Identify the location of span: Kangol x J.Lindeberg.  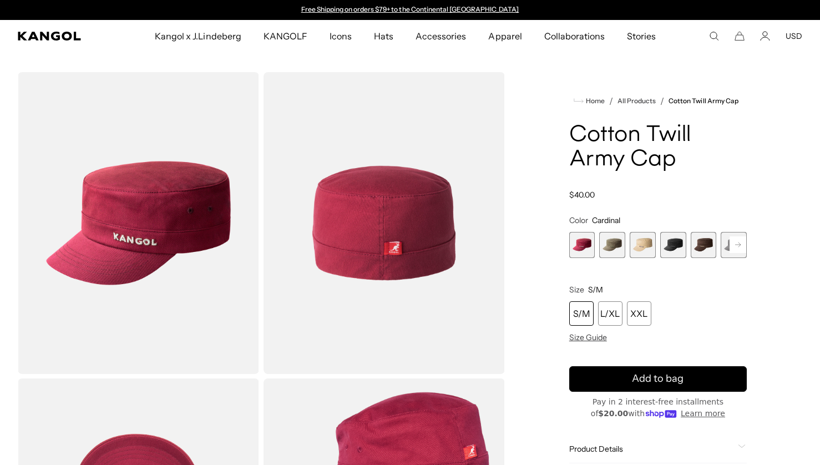
(198, 36).